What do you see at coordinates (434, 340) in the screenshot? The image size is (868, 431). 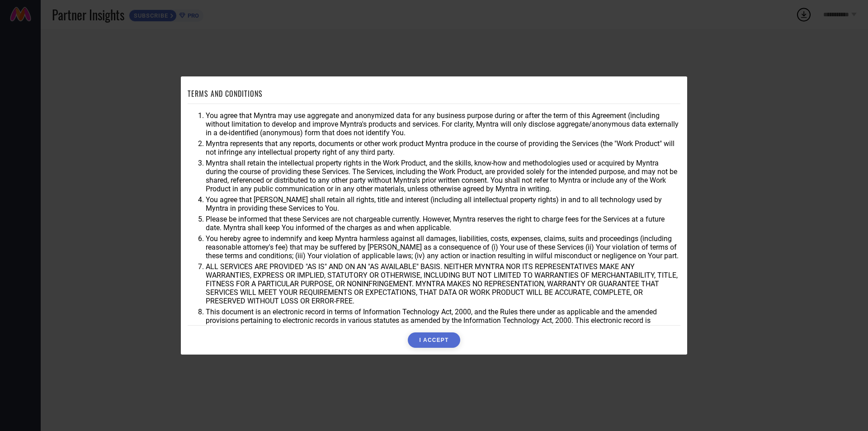 I see `button: I ACCEPT` at bounding box center [434, 340].